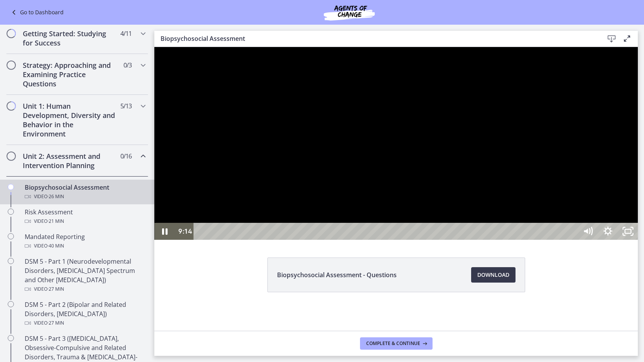  I want to click on span: Download, so click(493, 275).